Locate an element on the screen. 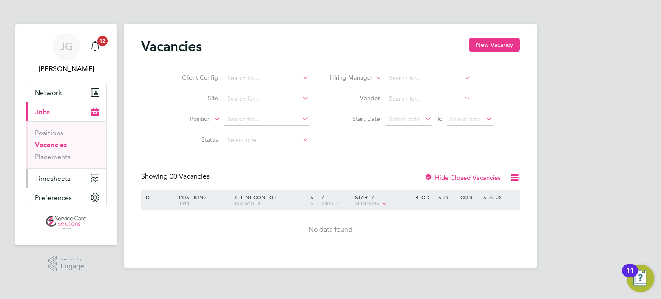 The height and width of the screenshot is (299, 661). span: Preferences is located at coordinates (53, 198).